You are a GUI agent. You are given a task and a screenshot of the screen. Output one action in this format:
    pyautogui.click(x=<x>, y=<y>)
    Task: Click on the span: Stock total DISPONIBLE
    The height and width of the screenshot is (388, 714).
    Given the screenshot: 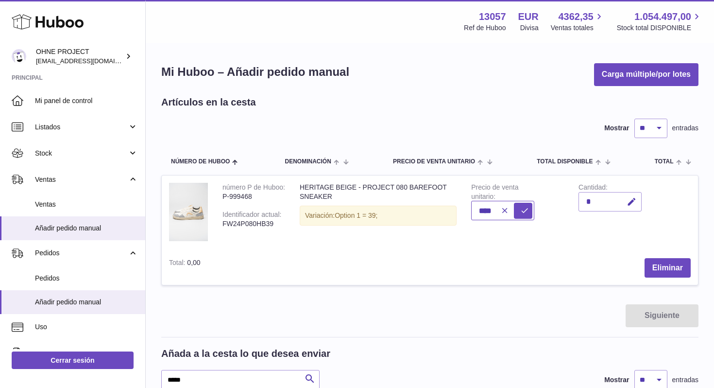 What is the action you would take?
    pyautogui.click(x=660, y=28)
    